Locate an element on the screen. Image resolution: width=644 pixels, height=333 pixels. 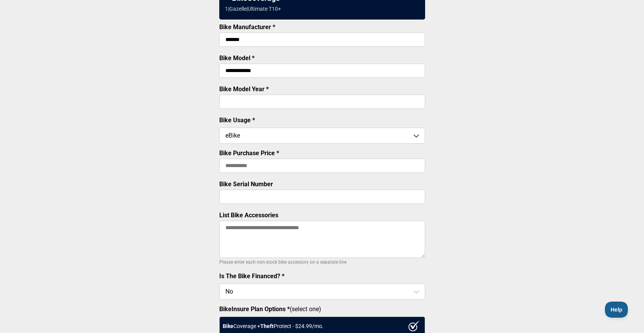
label: Bike Serial Number is located at coordinates (246, 184).